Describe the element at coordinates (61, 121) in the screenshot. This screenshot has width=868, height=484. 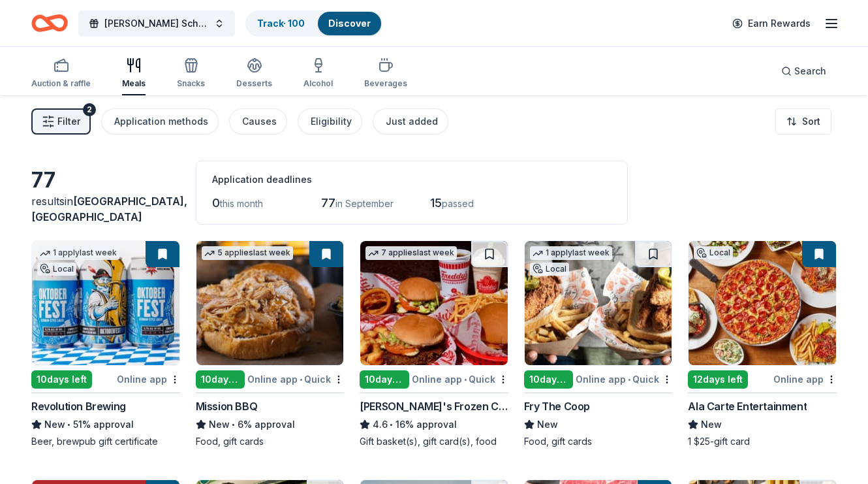
I see `button: Filter2` at that location.